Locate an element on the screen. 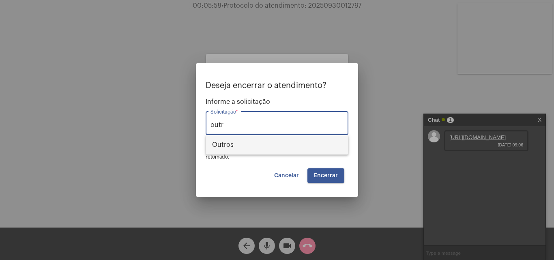 This screenshot has width=554, height=260. span: Encerrar is located at coordinates (326, 176).